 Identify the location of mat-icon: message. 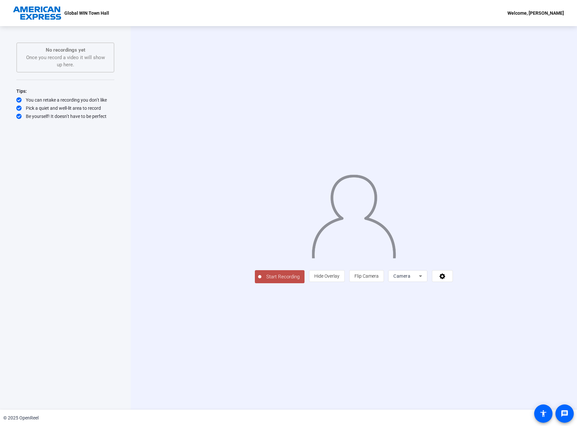
(564, 414).